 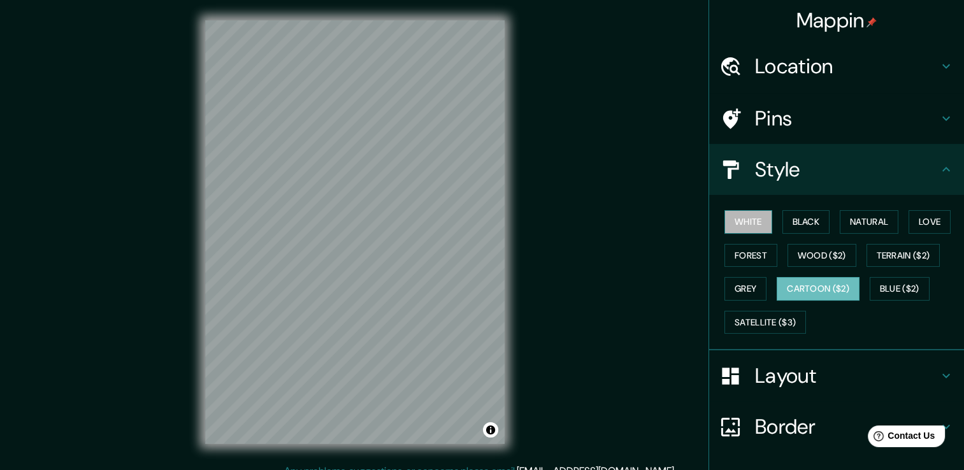 What do you see at coordinates (847, 427) in the screenshot?
I see `h4: Border` at bounding box center [847, 427].